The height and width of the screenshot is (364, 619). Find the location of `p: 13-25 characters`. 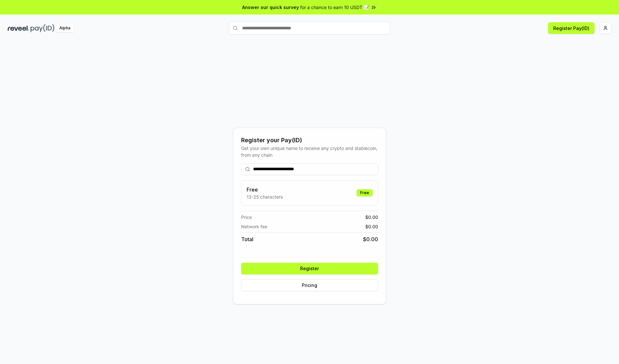

p: 13-25 characters is located at coordinates (265, 197).